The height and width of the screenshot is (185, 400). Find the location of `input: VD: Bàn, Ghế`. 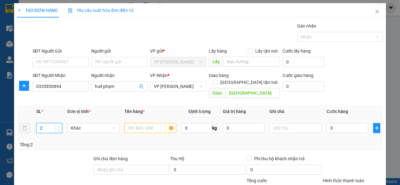

input: VD: Bàn, Ghế is located at coordinates (150, 128).